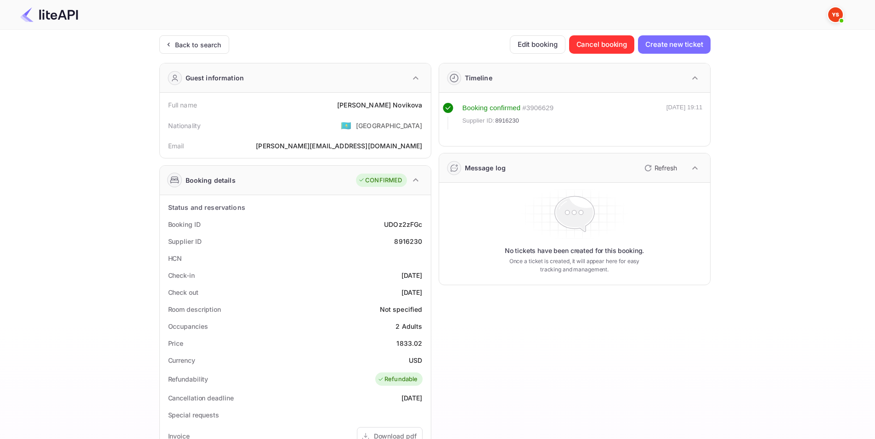  What do you see at coordinates (403, 224) in the screenshot?
I see `div: UDOz2zFGc` at bounding box center [403, 224].